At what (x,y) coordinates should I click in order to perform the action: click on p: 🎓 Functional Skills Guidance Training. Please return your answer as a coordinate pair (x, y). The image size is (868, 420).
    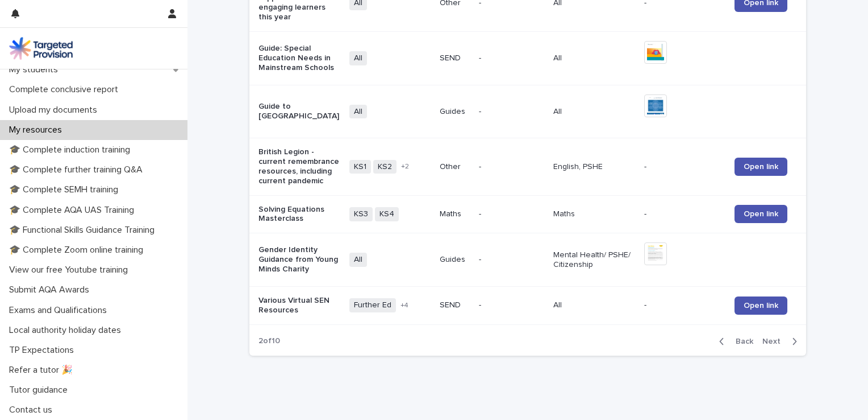
    Looking at the image, I should click on (84, 230).